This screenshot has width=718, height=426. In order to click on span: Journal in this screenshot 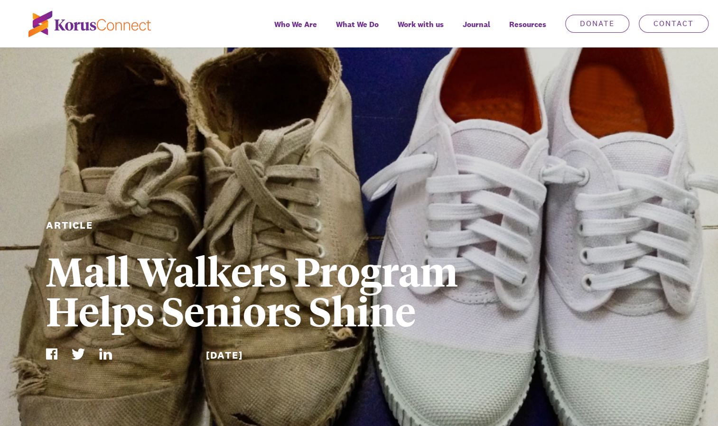, I will do `click(476, 24)`.